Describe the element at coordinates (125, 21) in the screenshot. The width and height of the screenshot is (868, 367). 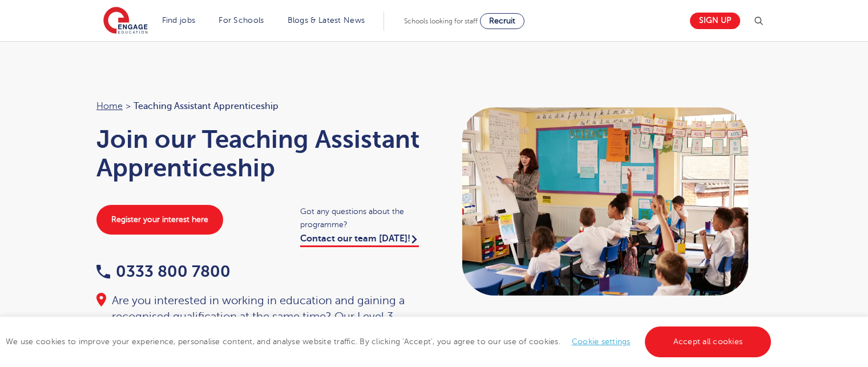
I see `img: Engage Education` at that location.